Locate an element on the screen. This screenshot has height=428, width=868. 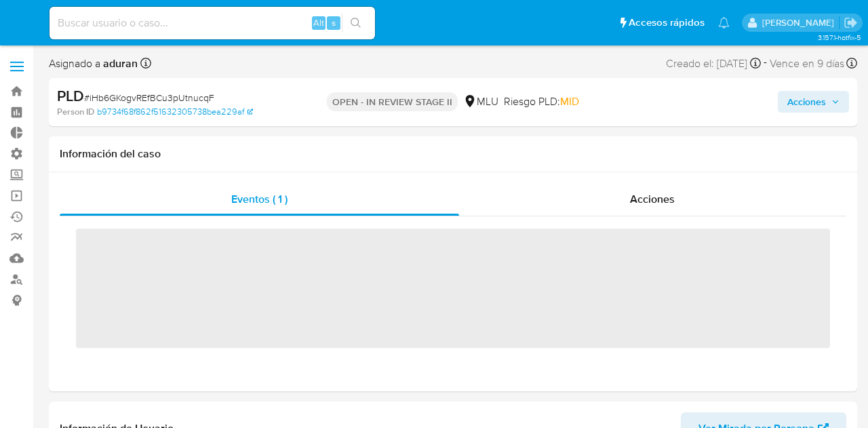
button: Acciones is located at coordinates (814, 102).